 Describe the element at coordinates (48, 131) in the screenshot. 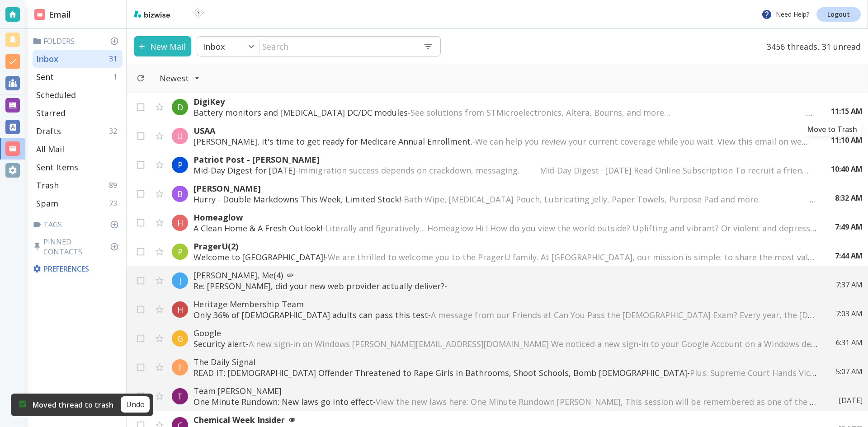

I see `p: Drafts` at that location.